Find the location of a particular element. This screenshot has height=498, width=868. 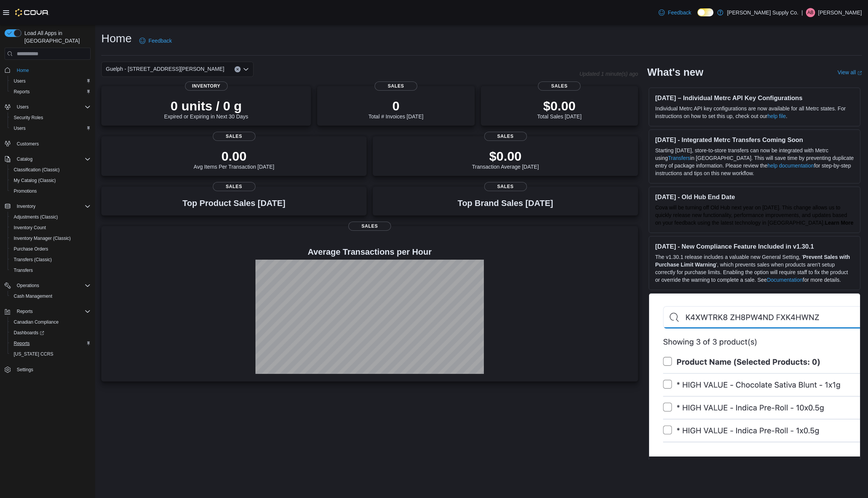

a: Cash Management is located at coordinates (33, 296).